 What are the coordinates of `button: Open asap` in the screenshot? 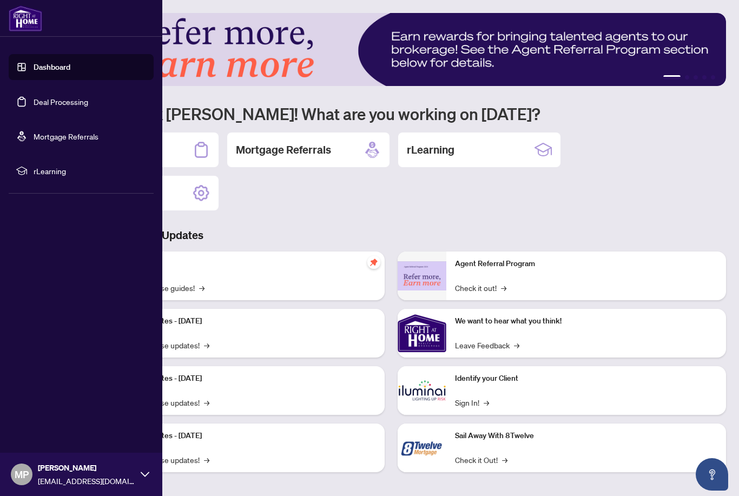 It's located at (712, 475).